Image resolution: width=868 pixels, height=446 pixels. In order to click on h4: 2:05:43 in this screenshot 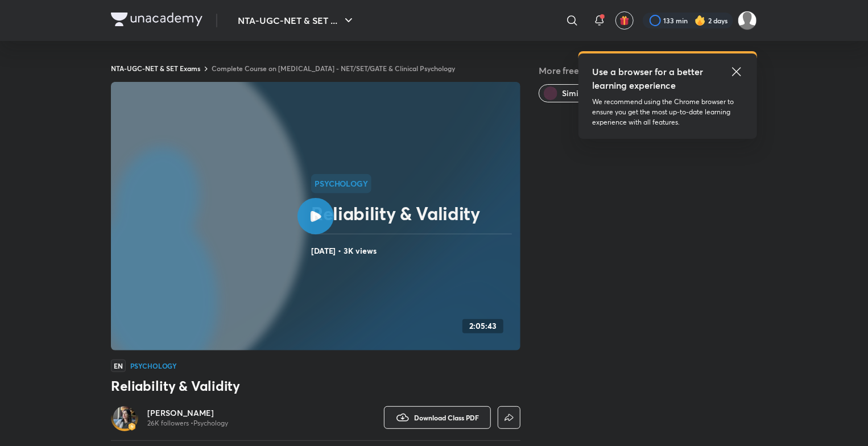, I will do `click(483, 326)`.